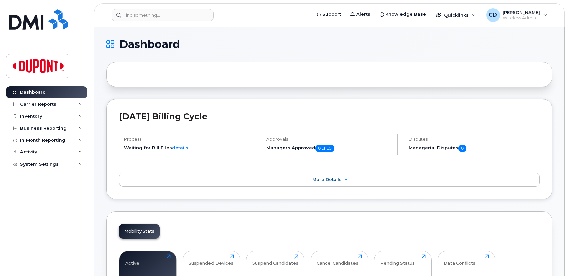  Describe the element at coordinates (338, 259) in the screenshot. I see `div: Cancel Candidates` at that location.